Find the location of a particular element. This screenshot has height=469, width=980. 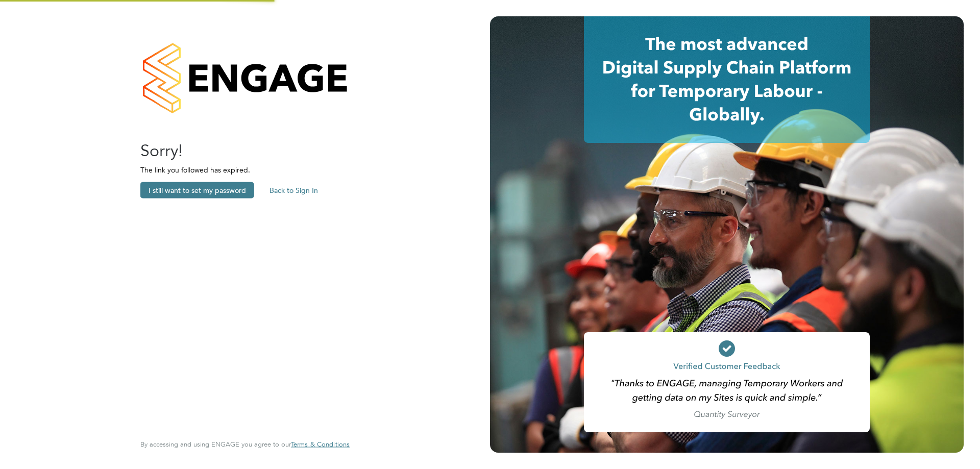

span: By accessing and using ENGAGE you agree to our is located at coordinates (245, 444).